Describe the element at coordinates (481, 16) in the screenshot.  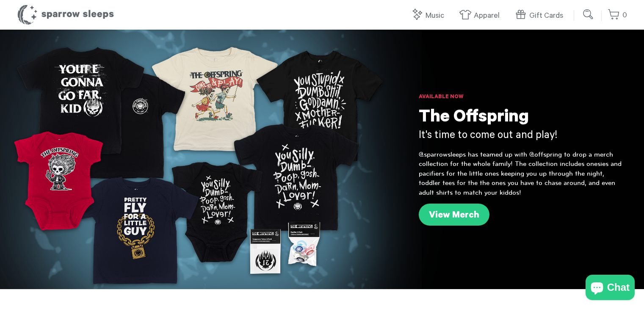
I see `a: Apparel` at that location.